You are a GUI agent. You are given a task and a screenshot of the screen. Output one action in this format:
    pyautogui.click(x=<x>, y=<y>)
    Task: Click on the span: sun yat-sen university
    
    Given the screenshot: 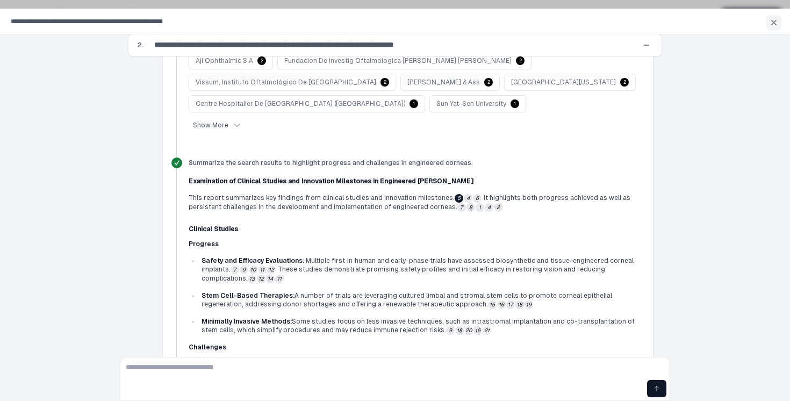 What is the action you would take?
    pyautogui.click(x=471, y=104)
    